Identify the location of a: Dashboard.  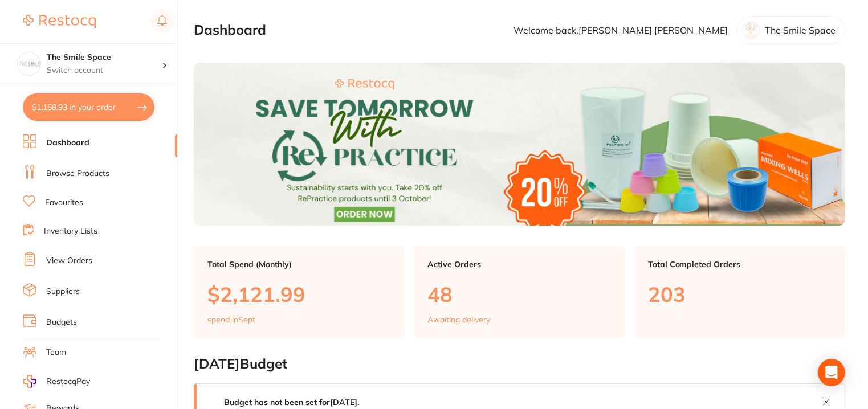
(67, 143).